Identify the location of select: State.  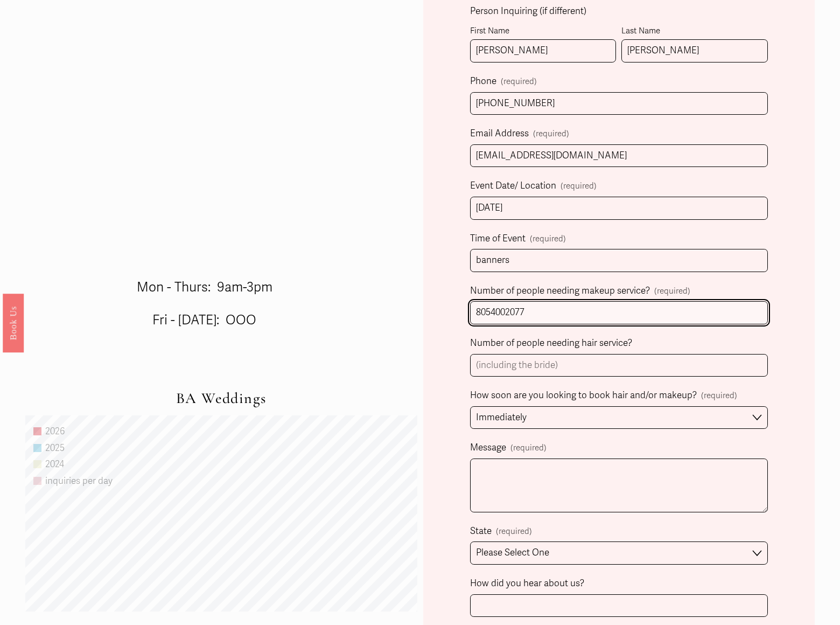
(618, 553).